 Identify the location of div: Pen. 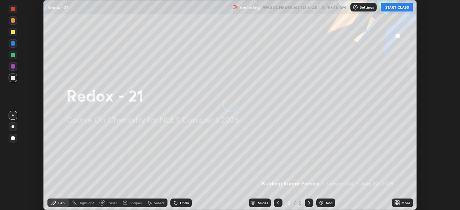
(61, 203).